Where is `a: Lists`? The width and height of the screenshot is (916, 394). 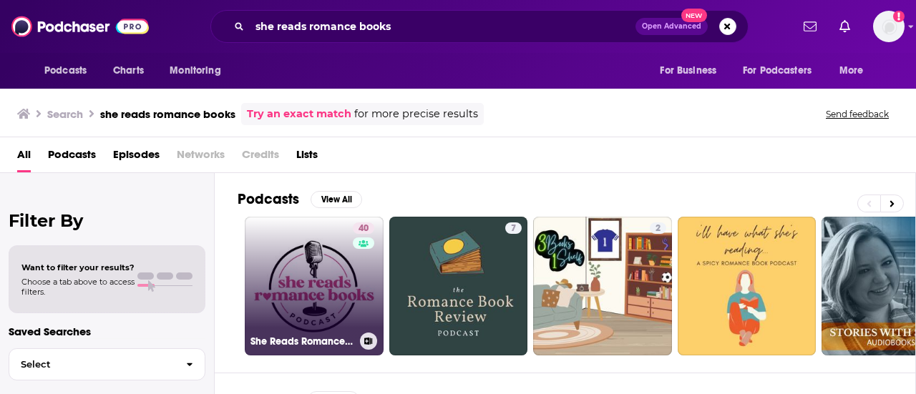
a: Lists is located at coordinates (307, 157).